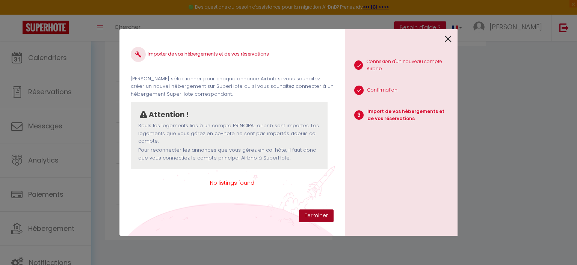  I want to click on p: Connexion d'un nouveau compte Airbnb, so click(409, 65).